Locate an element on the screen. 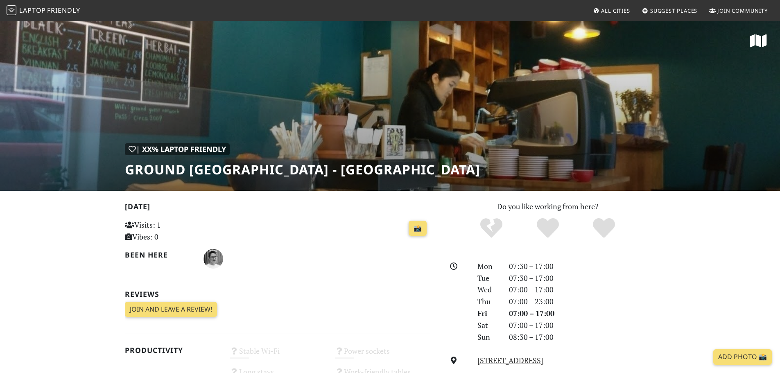 The width and height of the screenshot is (780, 373). div: Definitely! is located at coordinates (604, 228).